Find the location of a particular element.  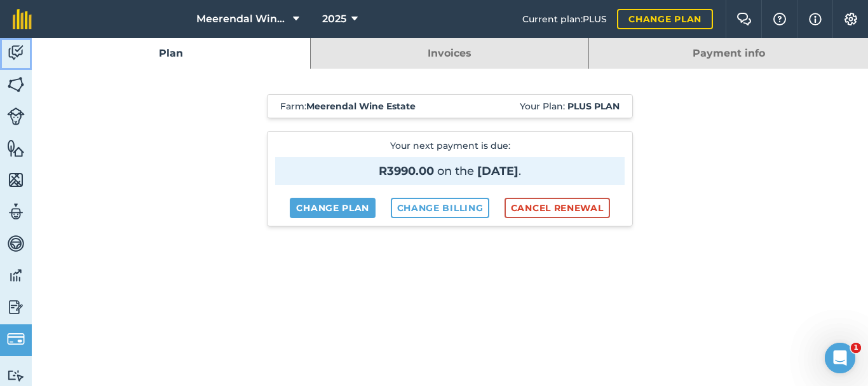

strong: Plus plan is located at coordinates (594, 106).